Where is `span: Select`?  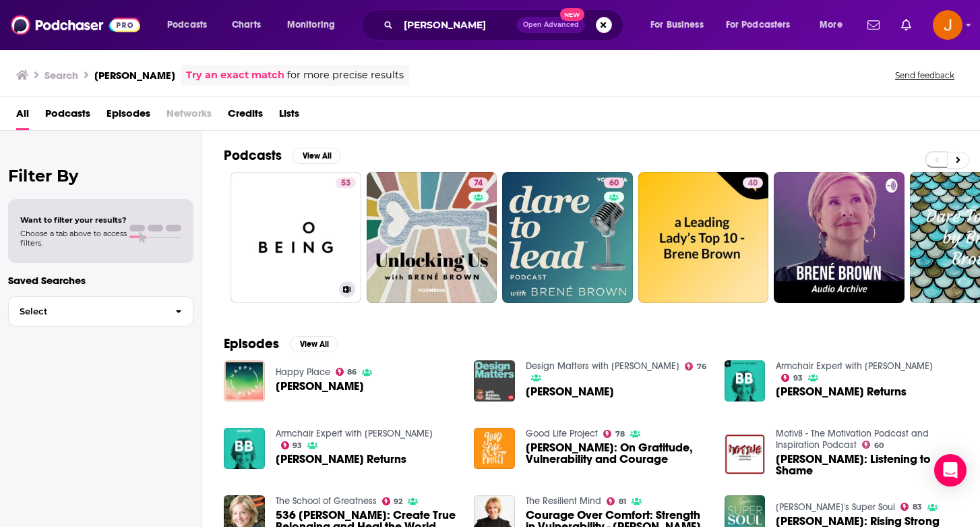 span: Select is located at coordinates (86, 311).